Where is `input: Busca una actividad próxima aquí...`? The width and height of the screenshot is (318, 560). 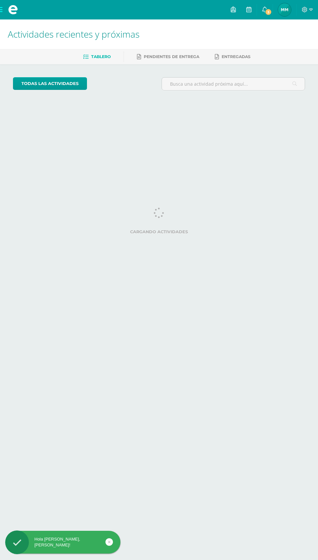
input: Busca una actividad próxima aquí... is located at coordinates (233, 84).